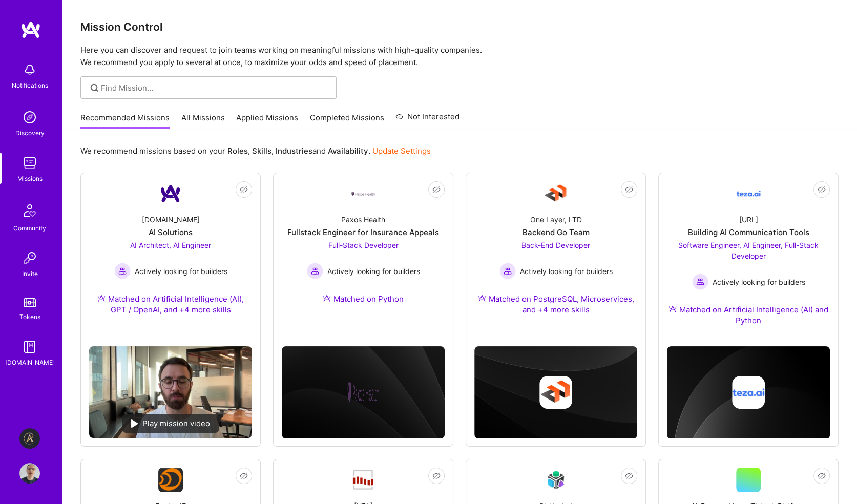 This screenshot has width=857, height=504. Describe the element at coordinates (556, 232) in the screenshot. I see `div: Backend Go Team` at that location.